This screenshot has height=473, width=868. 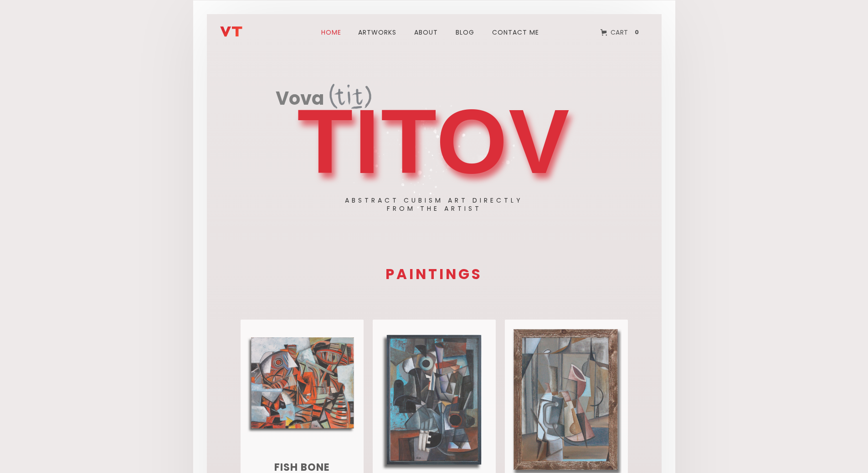 What do you see at coordinates (331, 32) in the screenshot?
I see `a: Home` at bounding box center [331, 32].